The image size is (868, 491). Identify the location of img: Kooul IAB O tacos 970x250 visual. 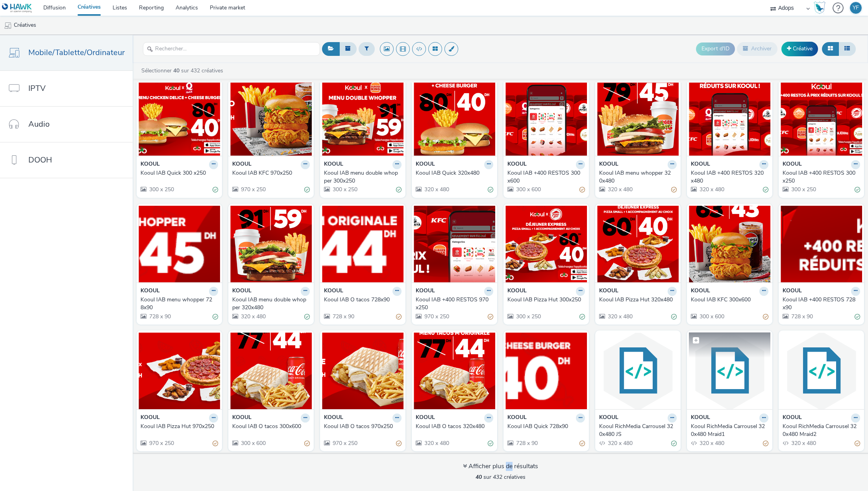
(362, 371).